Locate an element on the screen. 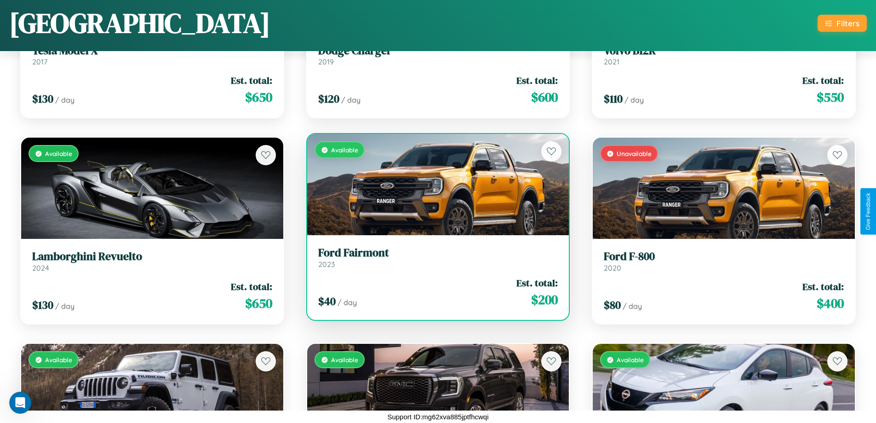 The width and height of the screenshot is (876, 423). span: $ 80 is located at coordinates (612, 304).